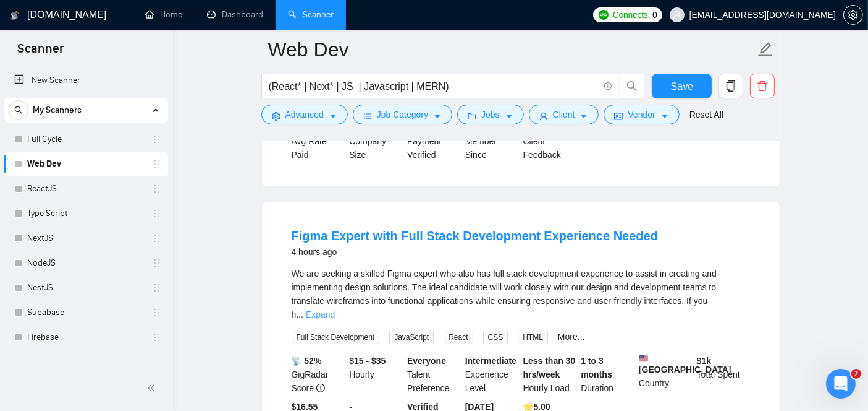 This screenshot has width=868, height=411. I want to click on b: $15 - $35, so click(367, 360).